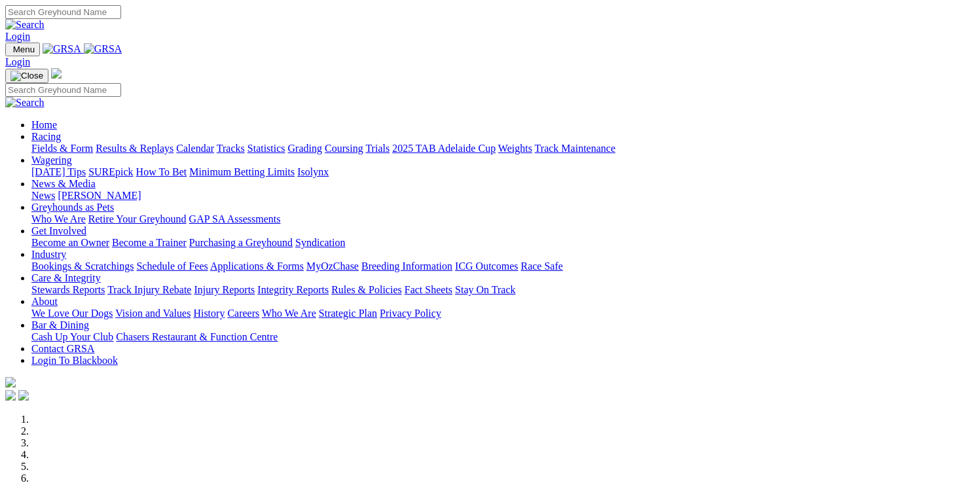 The width and height of the screenshot is (980, 485). What do you see at coordinates (209, 313) in the screenshot?
I see `a: History` at bounding box center [209, 313].